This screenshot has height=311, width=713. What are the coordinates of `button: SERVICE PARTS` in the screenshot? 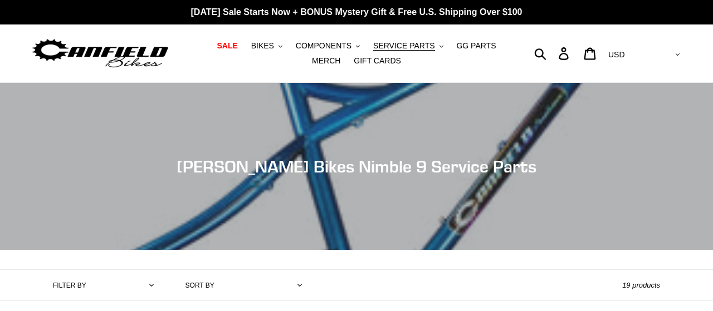 It's located at (407, 46).